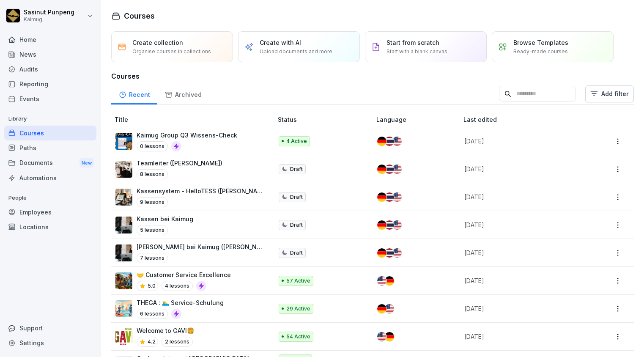  What do you see at coordinates (50, 328) in the screenshot?
I see `div: Support` at bounding box center [50, 328].